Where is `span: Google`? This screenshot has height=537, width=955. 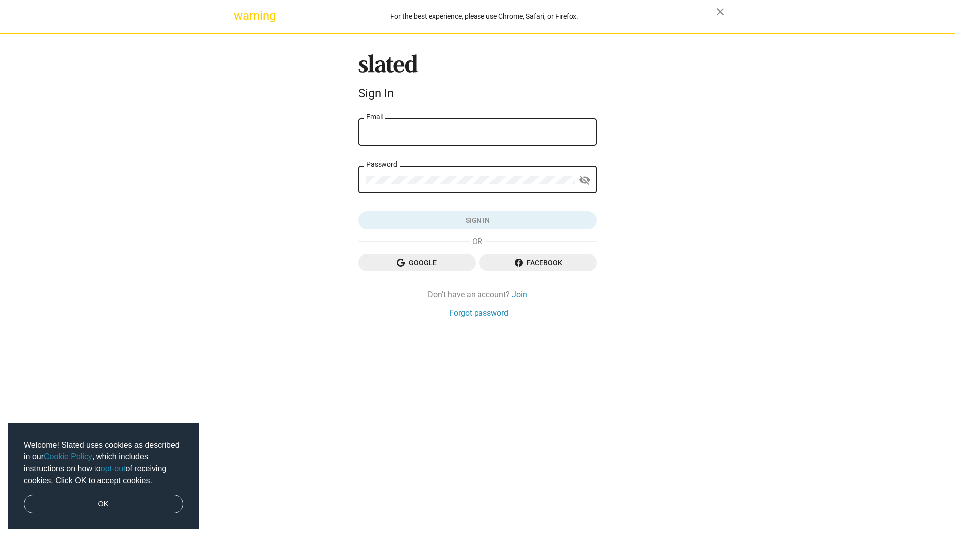
span: Google is located at coordinates (417, 263).